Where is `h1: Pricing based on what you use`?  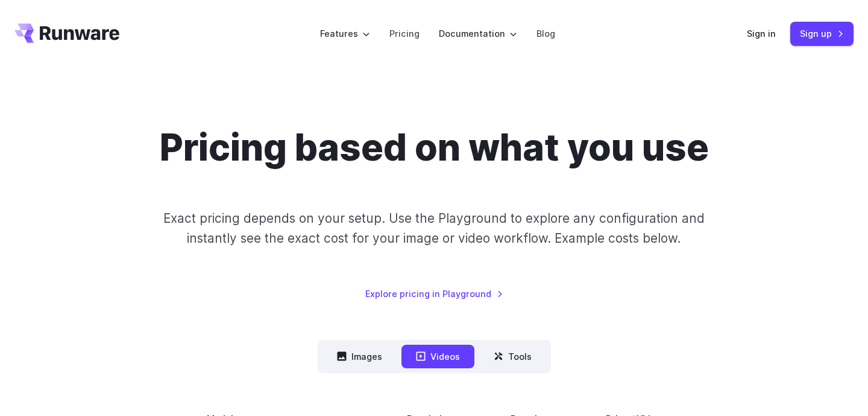
h1: Pricing based on what you use is located at coordinates (434, 147).